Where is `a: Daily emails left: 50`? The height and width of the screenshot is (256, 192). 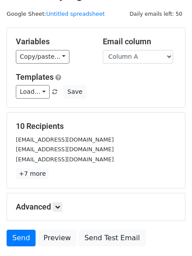
a: Daily emails left: 50 is located at coordinates (156, 14).